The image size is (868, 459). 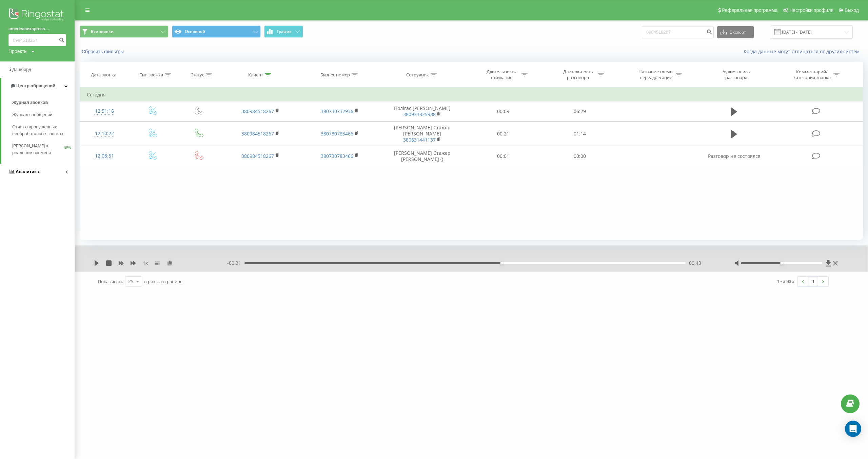 I want to click on a: Журнал звонков, so click(x=43, y=103).